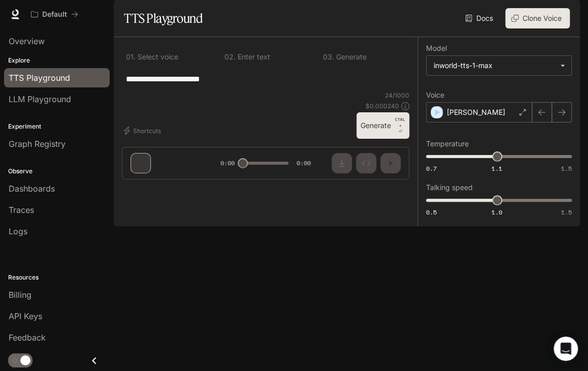 This screenshot has height=371, width=588. I want to click on p: 0 1 ., so click(131, 57).